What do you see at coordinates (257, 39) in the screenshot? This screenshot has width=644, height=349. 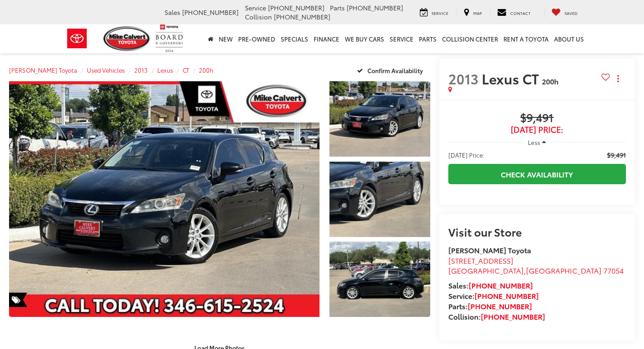 I see `a: Pre-Owned` at bounding box center [257, 39].